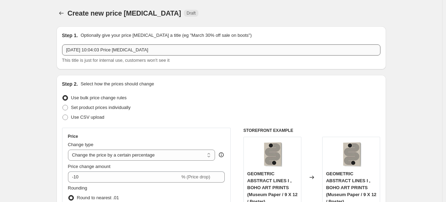 The height and width of the screenshot is (202, 446). I want to click on h3: Price, so click(73, 136).